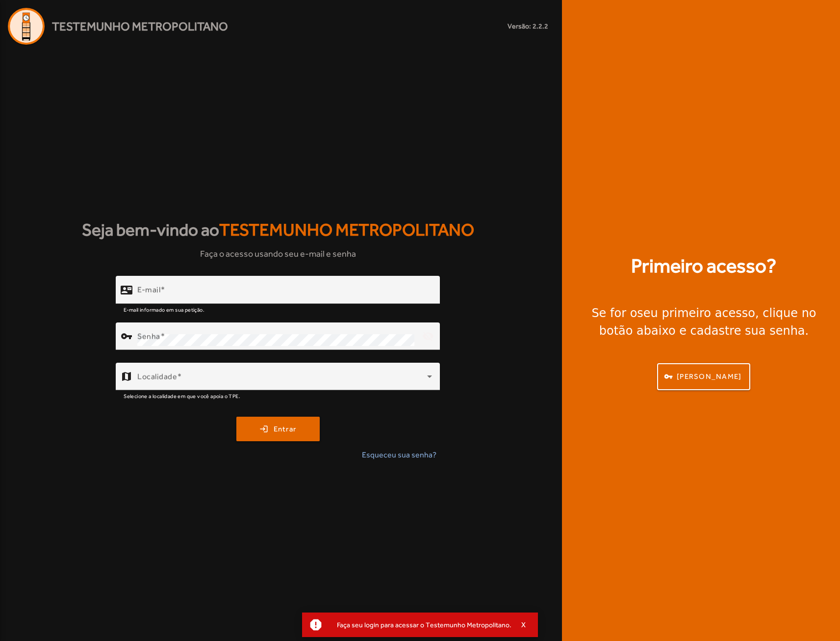 This screenshot has height=641, width=840. Describe the element at coordinates (704, 266) in the screenshot. I see `strong: Primeiro acesso?` at that location.